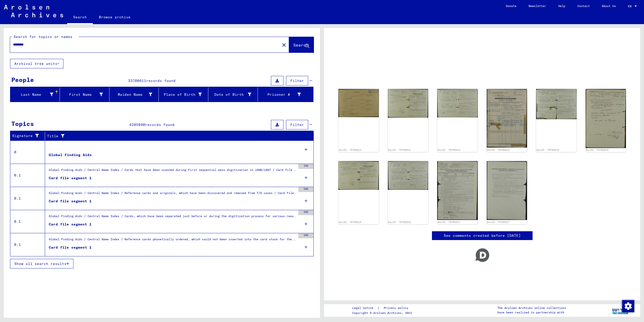 The width and height of the screenshot is (644, 322). Describe the element at coordinates (70, 155) in the screenshot. I see `div: Global Finding Aids` at that location.